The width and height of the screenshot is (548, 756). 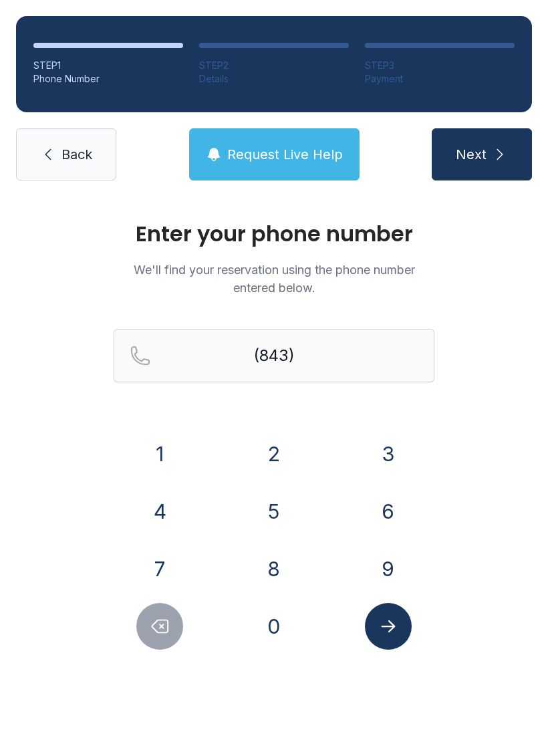 I want to click on span: Request Live Help, so click(x=284, y=154).